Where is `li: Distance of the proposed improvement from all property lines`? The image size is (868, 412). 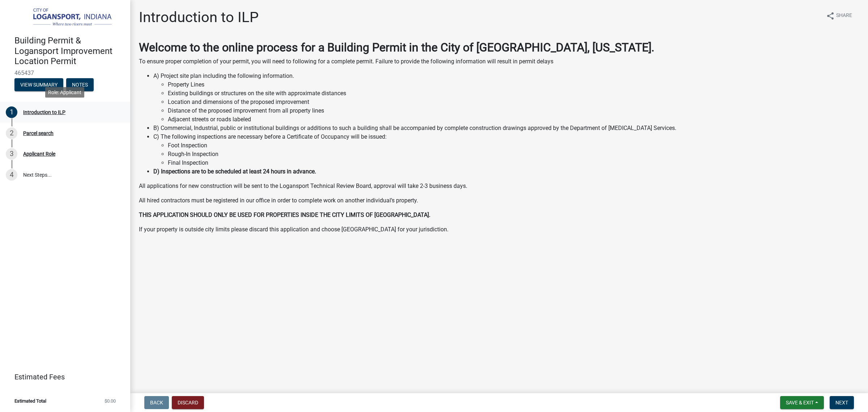
li: Distance of the proposed improvement from all property lines is located at coordinates (513, 111).